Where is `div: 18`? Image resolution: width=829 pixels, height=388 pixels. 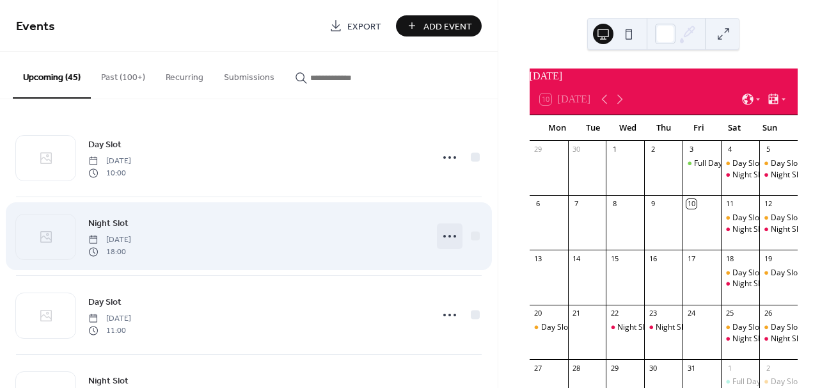
div: 18 is located at coordinates (729, 258).